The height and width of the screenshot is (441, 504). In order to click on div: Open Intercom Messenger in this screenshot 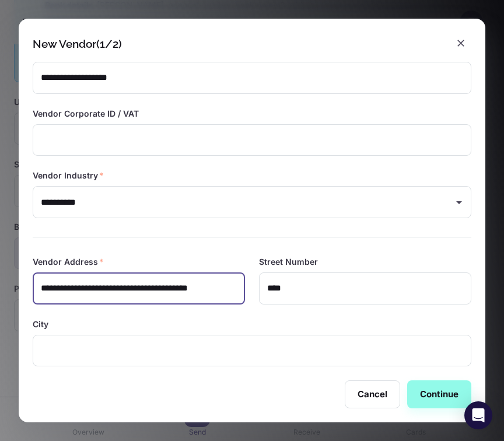, I will do `click(478, 415)`.